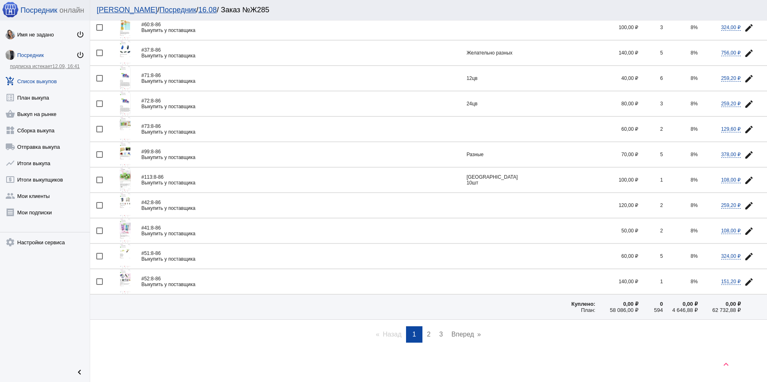  Describe the element at coordinates (146, 228) in the screenshot. I see `span: #41:` at that location.